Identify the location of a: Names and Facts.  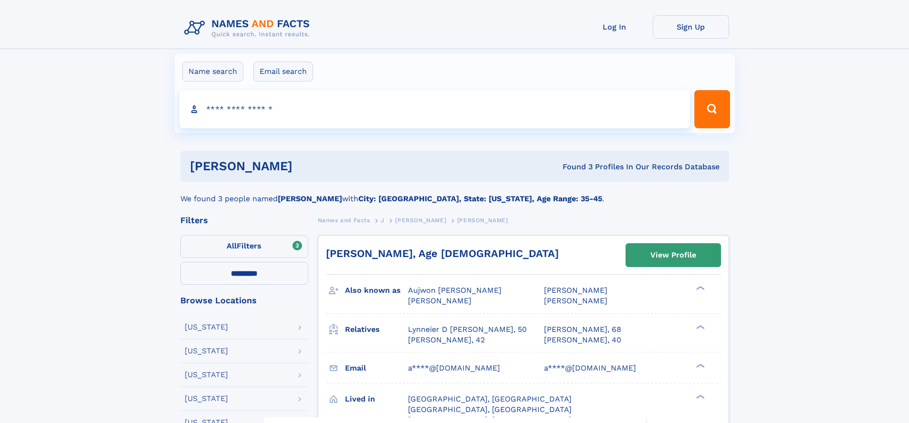
(344, 220).